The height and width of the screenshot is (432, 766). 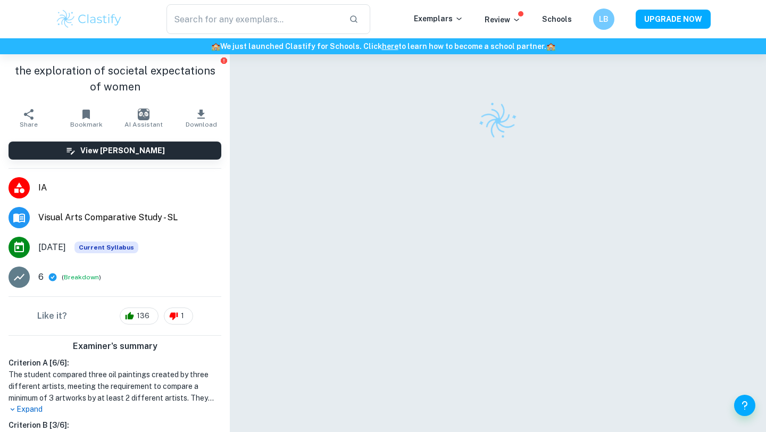 I want to click on h6: Criterion A [ 6 / 6 ]:, so click(x=115, y=363).